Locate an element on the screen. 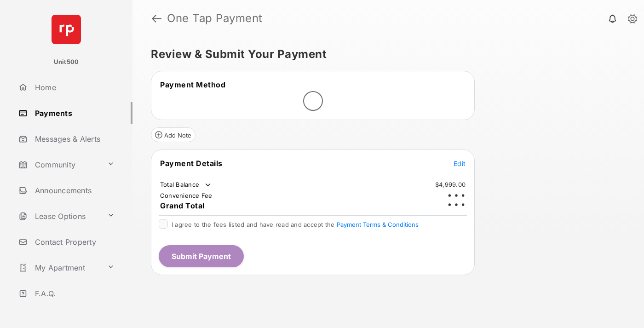 The image size is (644, 328). a: Home is located at coordinates (74, 87).